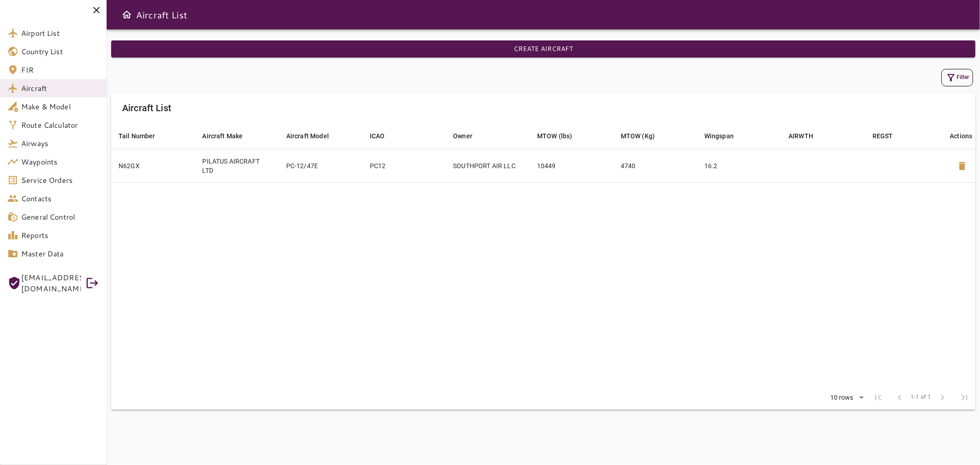 The width and height of the screenshot is (980, 465). I want to click on button: Filter, so click(957, 77).